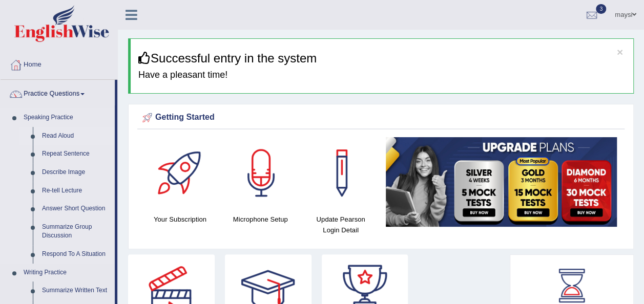 This screenshot has height=304, width=644. I want to click on h4: Have a pleasant time!, so click(381, 75).